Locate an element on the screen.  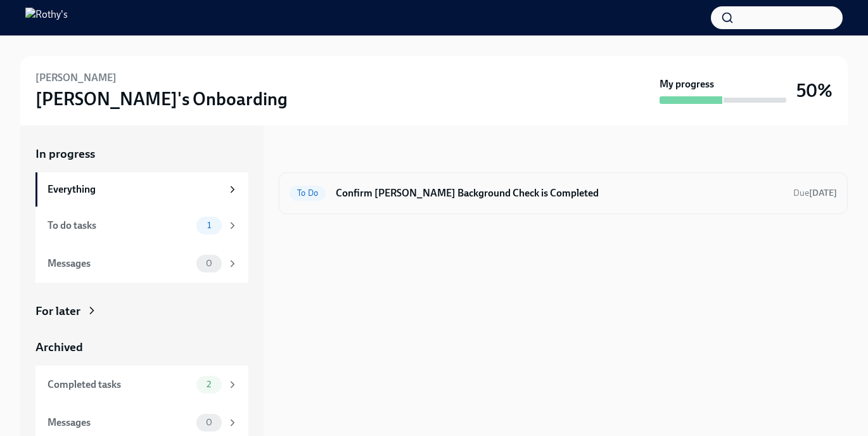
span: September 9th, 2025 09:00 is located at coordinates (815, 193).